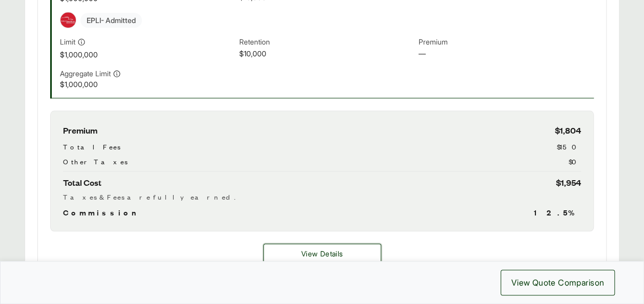 The width and height of the screenshot is (644, 304). I want to click on button: View Quote Comparison, so click(557, 282).